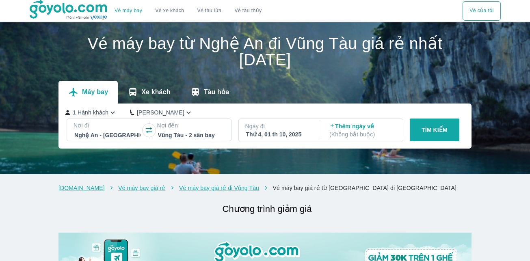 Image resolution: width=530 pixels, height=261 pixels. Describe the element at coordinates (156, 92) in the screenshot. I see `p: Xe khách` at that location.